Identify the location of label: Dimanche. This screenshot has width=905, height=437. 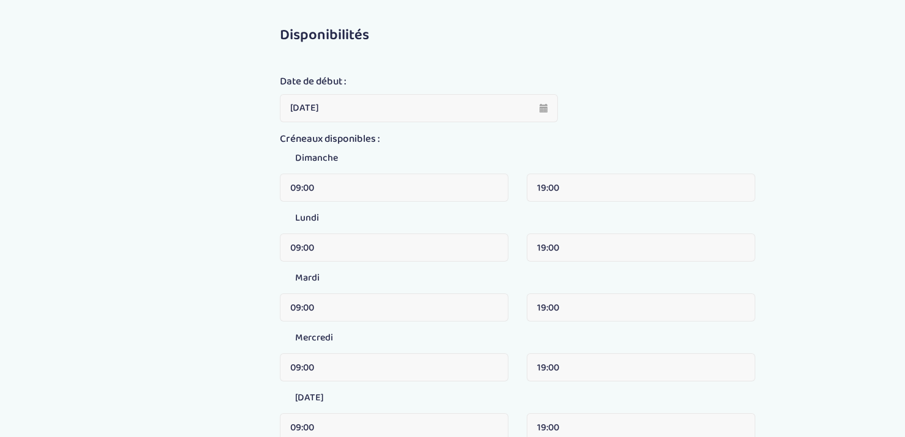
(313, 160).